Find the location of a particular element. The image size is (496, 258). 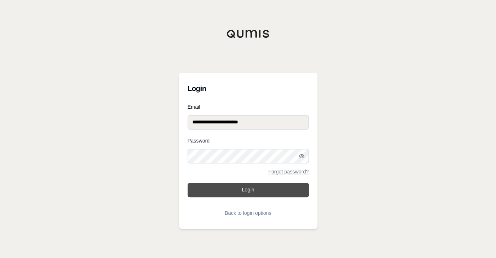

img: Qumis is located at coordinates (248, 34).